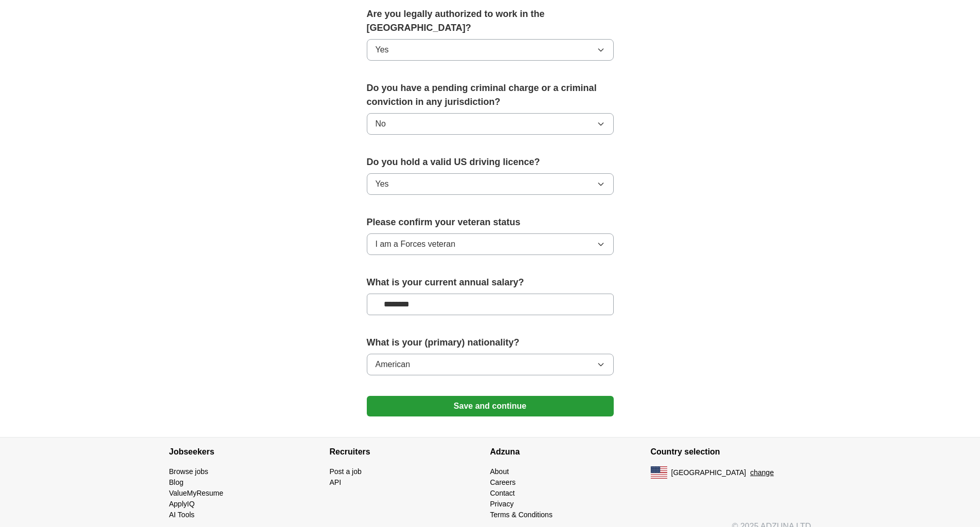 This screenshot has height=527, width=980. Describe the element at coordinates (659, 472) in the screenshot. I see `img: US flag` at that location.